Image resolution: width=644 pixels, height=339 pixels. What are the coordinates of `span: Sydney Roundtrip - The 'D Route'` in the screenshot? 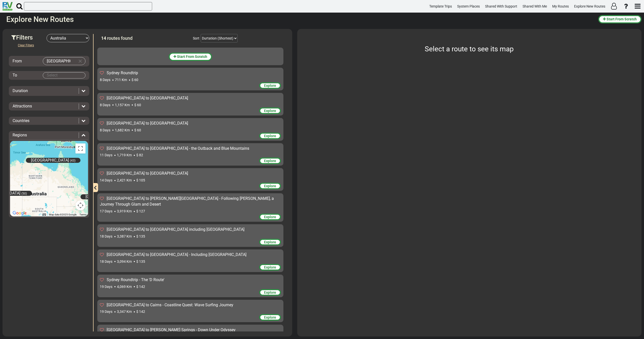 It's located at (136, 279).